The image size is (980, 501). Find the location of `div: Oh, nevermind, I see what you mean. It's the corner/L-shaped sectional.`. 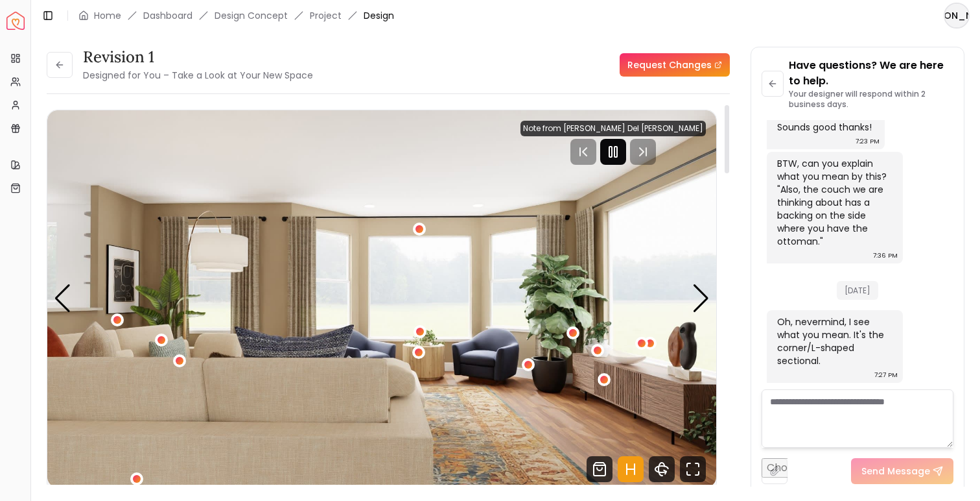

div: Oh, nevermind, I see what you mean. It's the corner/L-shaped sectional. is located at coordinates (834, 341).